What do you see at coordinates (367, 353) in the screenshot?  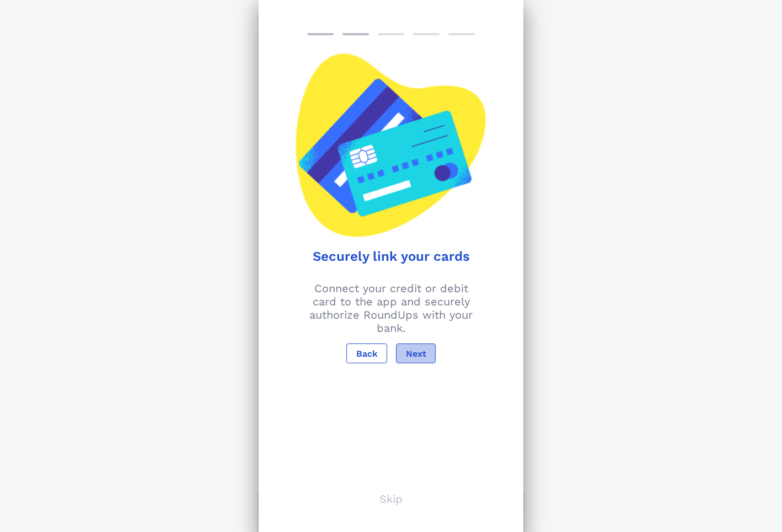 I see `span: Back` at bounding box center [367, 353].